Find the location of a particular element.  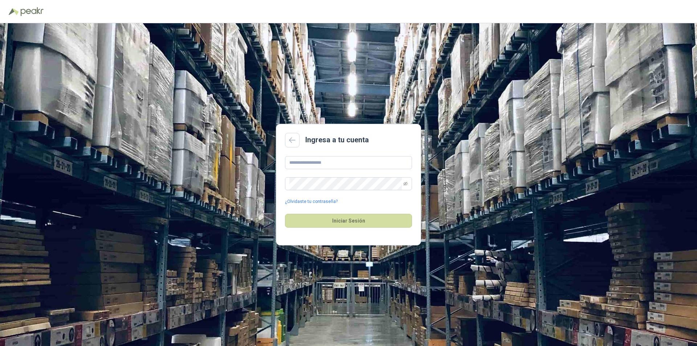

img: Logo is located at coordinates (14, 12).